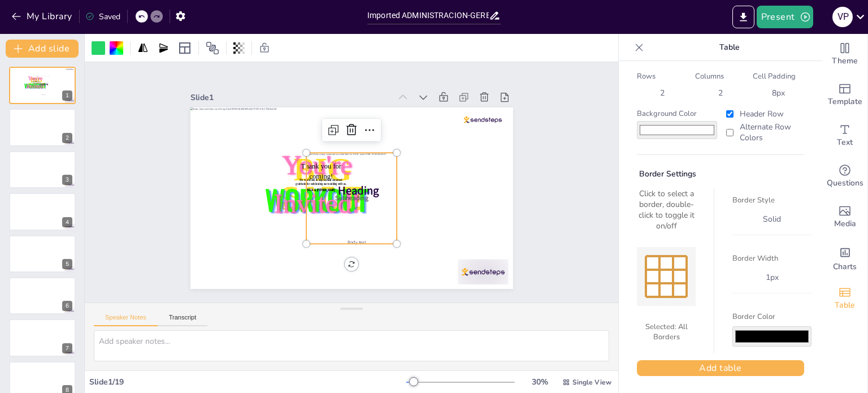  I want to click on div: Add images, graphics, shapes or video, so click(845, 217).